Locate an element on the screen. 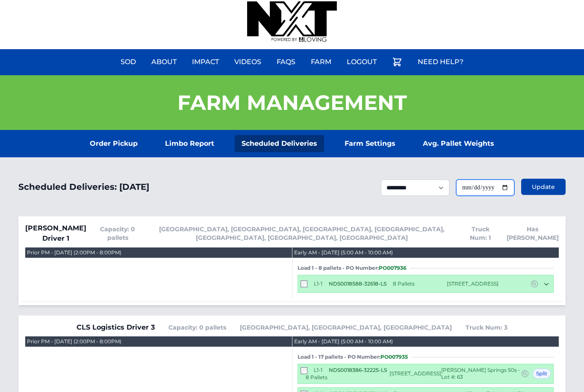  a: Order Pickup is located at coordinates (114, 143).